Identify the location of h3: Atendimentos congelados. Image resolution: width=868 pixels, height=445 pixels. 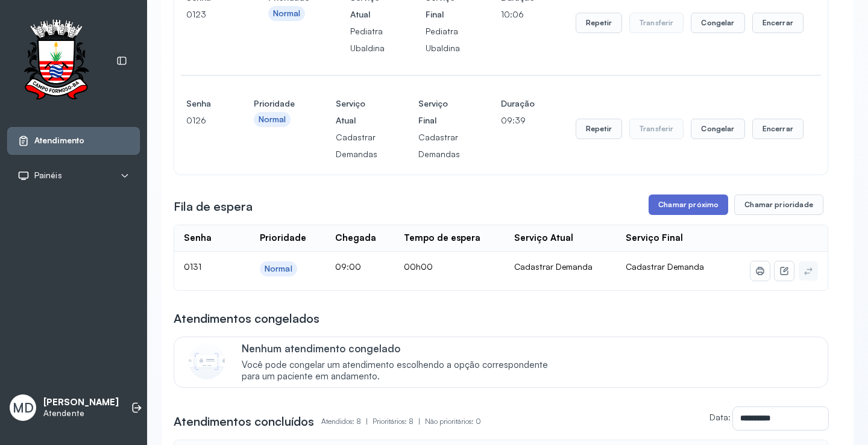
(246, 319).